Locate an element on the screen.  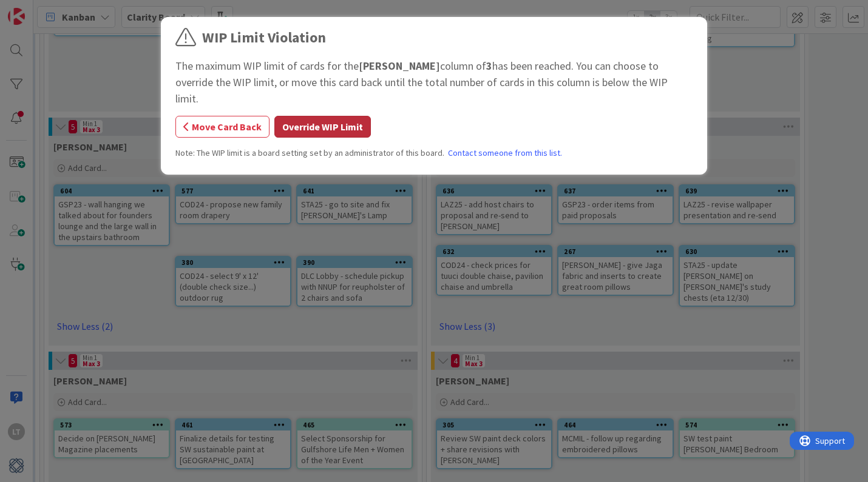
button: Override WIP Limit is located at coordinates (323, 127).